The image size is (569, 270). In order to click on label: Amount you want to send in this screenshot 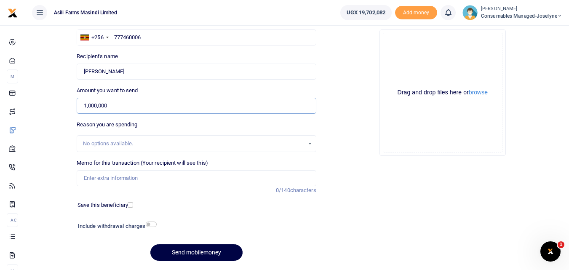, I will do `click(107, 91)`.